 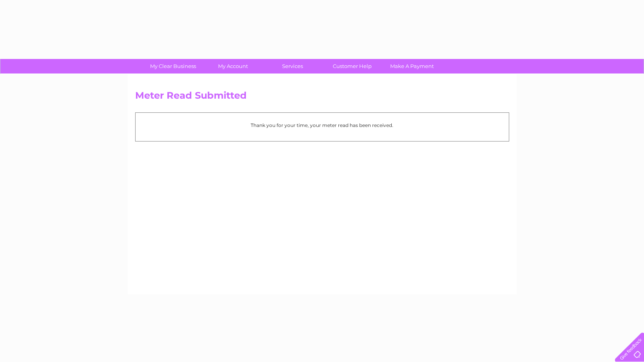 What do you see at coordinates (322, 125) in the screenshot?
I see `p: Thank you for your time, your meter read has been received.` at bounding box center [322, 125].